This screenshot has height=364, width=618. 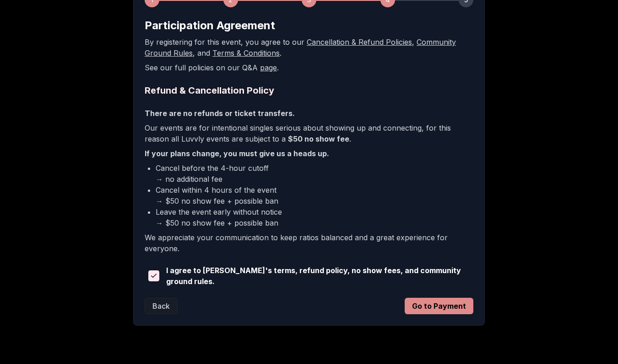 What do you see at coordinates (309, 25) in the screenshot?
I see `h2: Participation Agreement` at bounding box center [309, 25].